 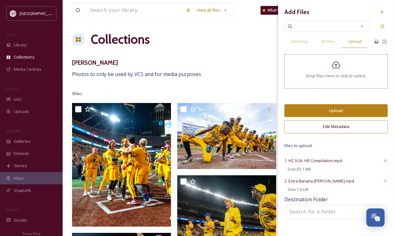 I want to click on span: Directory, so click(x=299, y=41).